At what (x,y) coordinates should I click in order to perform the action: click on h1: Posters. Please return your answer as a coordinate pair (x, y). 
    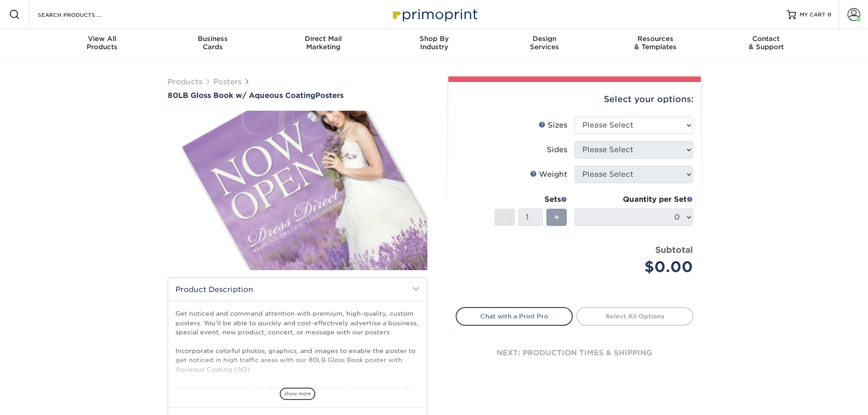
    Looking at the image, I should click on (298, 96).